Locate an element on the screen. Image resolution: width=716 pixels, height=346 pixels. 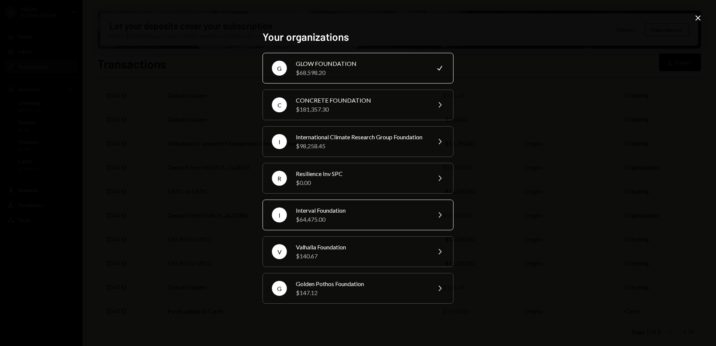
div: $140.67 is located at coordinates (361, 256).